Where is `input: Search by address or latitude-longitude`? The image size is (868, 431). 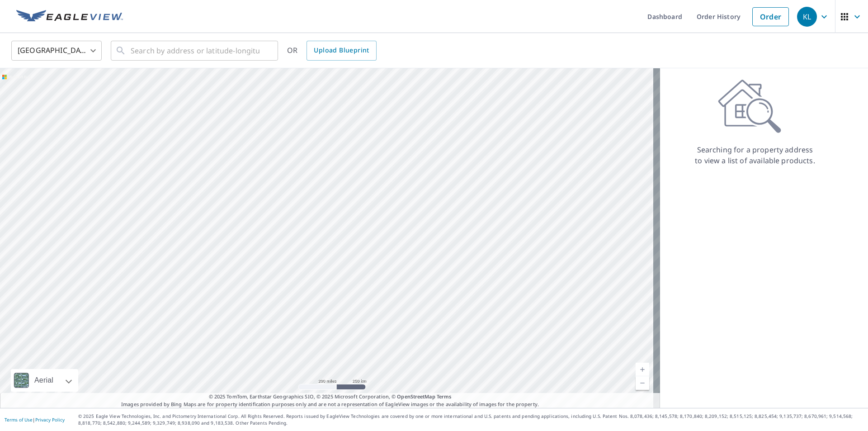 input: Search by address or latitude-longitude is located at coordinates (195, 50).